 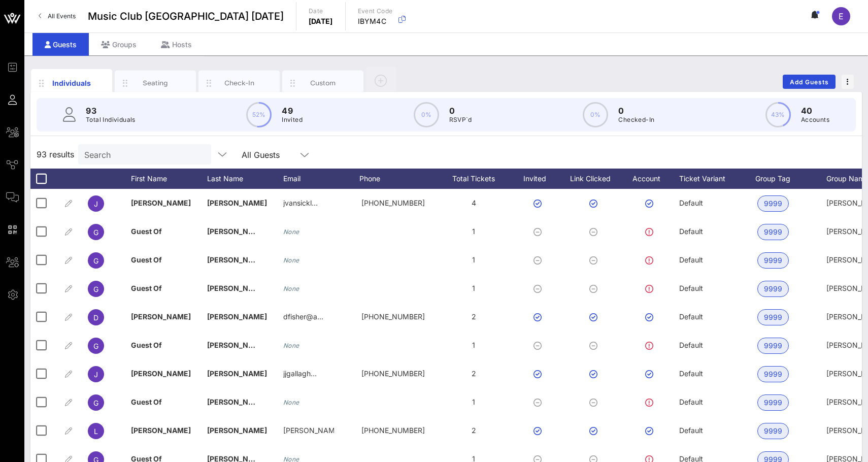 What do you see at coordinates (717, 179) in the screenshot?
I see `div: Ticket Variant` at bounding box center [717, 179].